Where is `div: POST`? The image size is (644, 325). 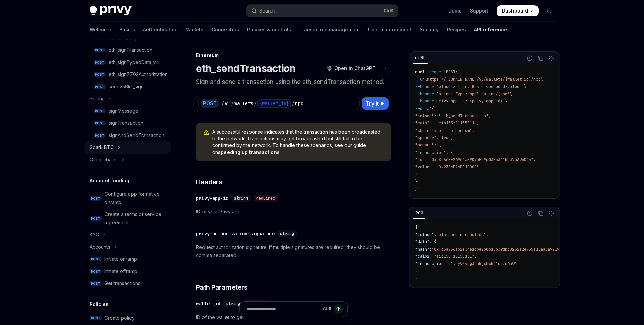
div: POST is located at coordinates (210, 103).